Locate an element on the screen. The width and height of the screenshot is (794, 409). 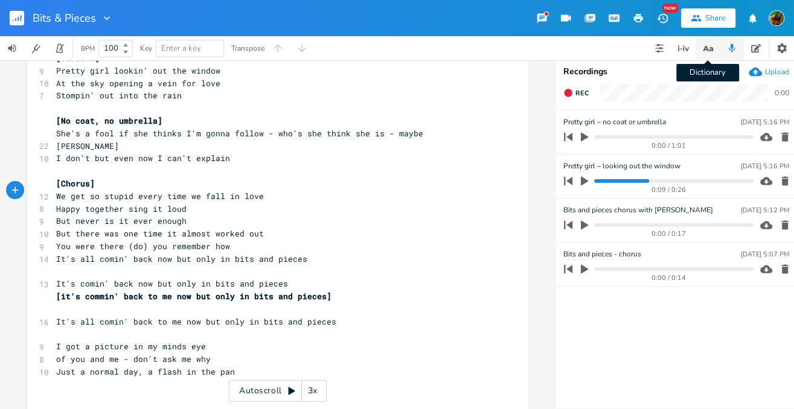
div: Key is located at coordinates (146, 48).